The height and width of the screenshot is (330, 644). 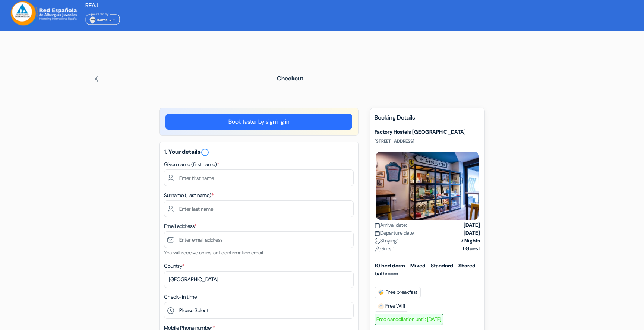 What do you see at coordinates (189, 195) in the screenshot?
I see `label: Surname (Last name)` at bounding box center [189, 195].